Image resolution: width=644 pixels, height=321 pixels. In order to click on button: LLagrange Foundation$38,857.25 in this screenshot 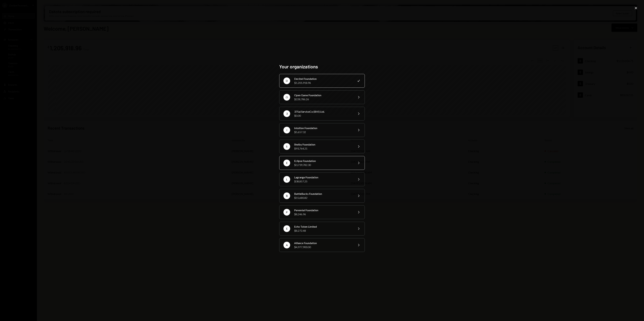, I will do `click(322, 180)`.